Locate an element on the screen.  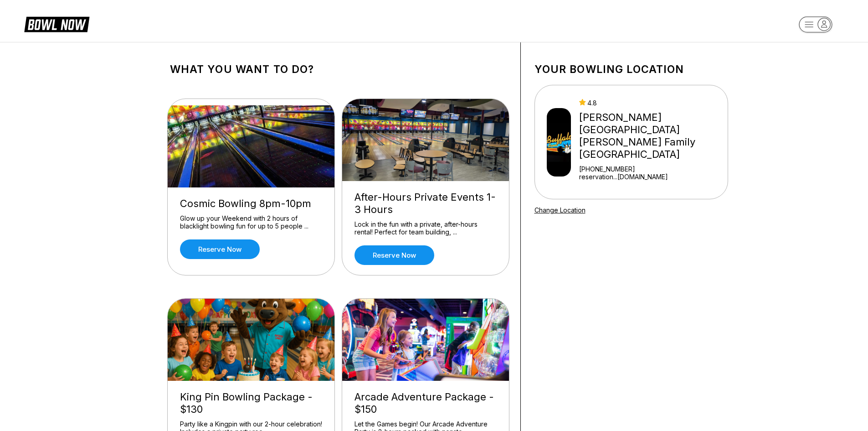
img: Cosmic Bowling 8pm-10pm is located at coordinates (252, 146).